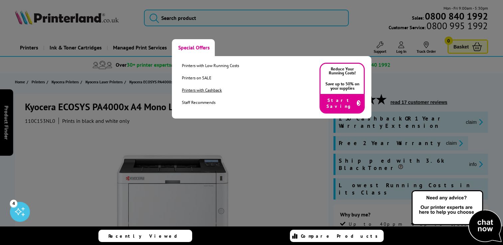  What do you see at coordinates (457, 217) in the screenshot?
I see `img: Open Live Chat window` at bounding box center [457, 217].